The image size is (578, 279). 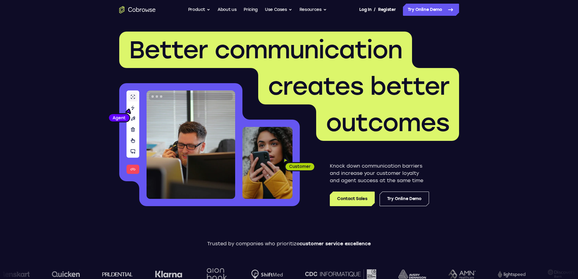 What do you see at coordinates (387, 123) in the screenshot?
I see `span: outcomes` at bounding box center [387, 123].